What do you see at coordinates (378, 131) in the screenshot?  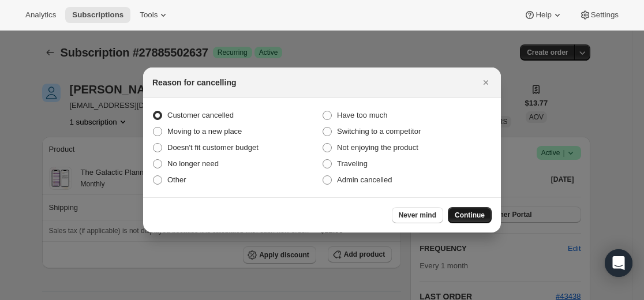 I see `span: Switching to a competitor` at bounding box center [378, 131].